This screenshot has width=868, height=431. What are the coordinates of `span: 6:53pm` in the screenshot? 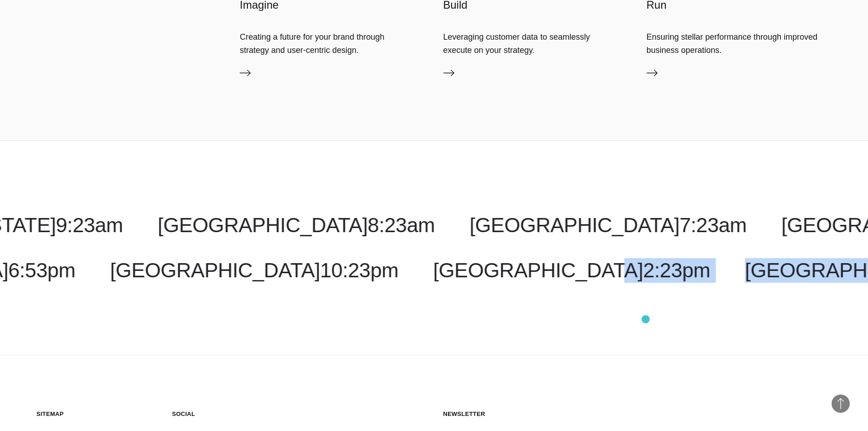 It's located at (41, 270).